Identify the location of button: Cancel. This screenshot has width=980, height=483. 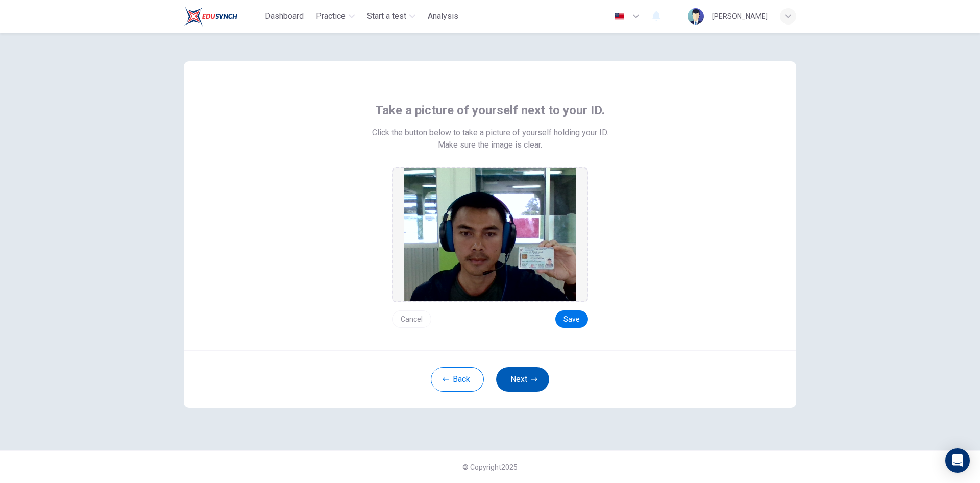
(412, 319).